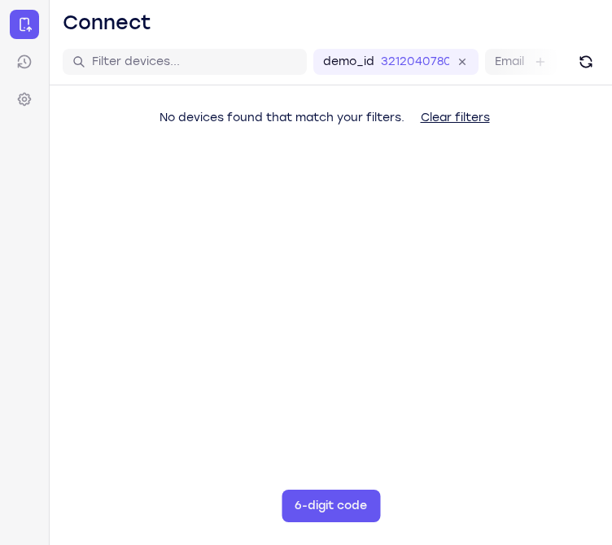 The width and height of the screenshot is (612, 545). Describe the element at coordinates (586, 62) in the screenshot. I see `button: Refresh` at that location.